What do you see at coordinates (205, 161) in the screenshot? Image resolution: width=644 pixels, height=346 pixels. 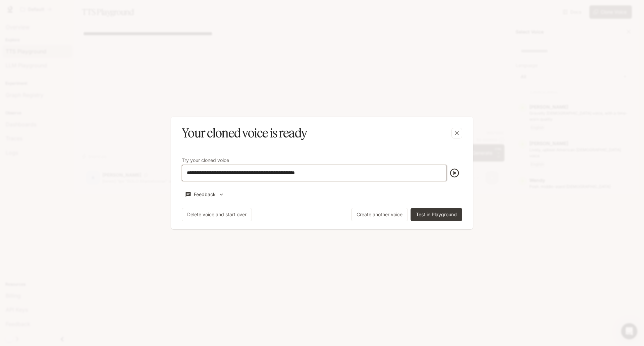 I see `p: Try your cloned voice` at bounding box center [205, 161].